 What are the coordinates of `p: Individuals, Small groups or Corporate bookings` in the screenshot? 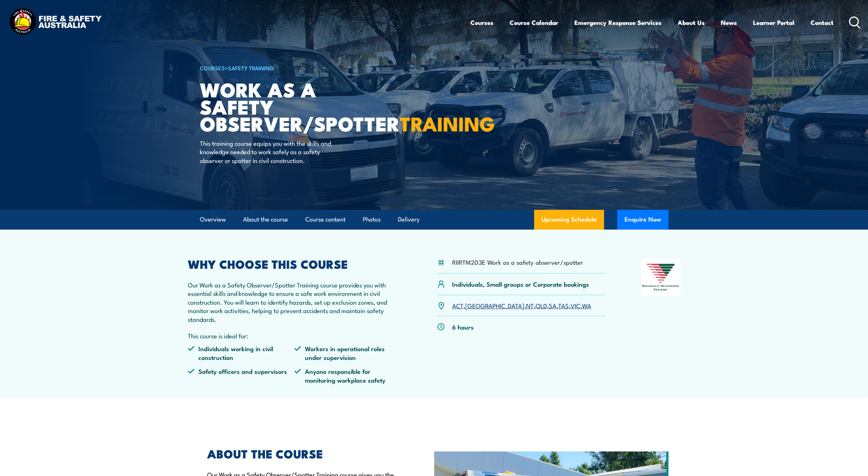 It's located at (520, 283).